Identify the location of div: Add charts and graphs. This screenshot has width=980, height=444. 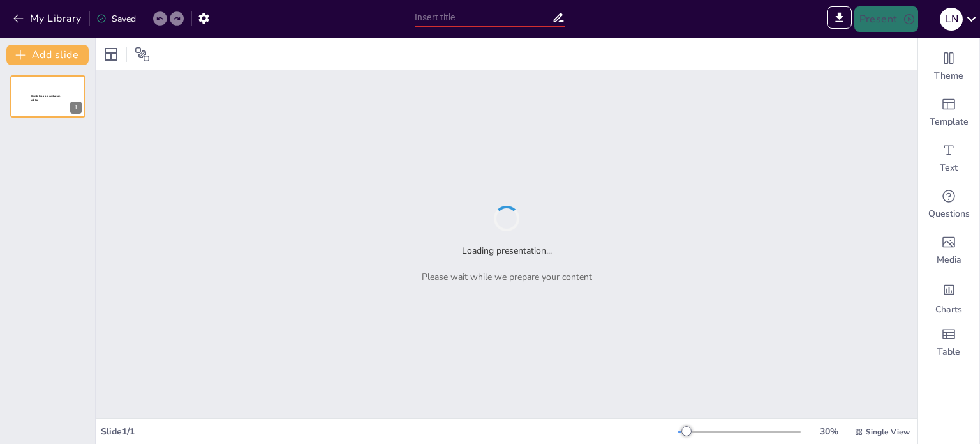
(949, 296).